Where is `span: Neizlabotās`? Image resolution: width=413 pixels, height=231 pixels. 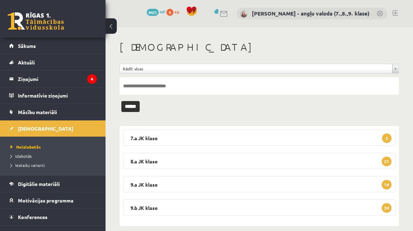
span: Neizlabotās is located at coordinates (26, 147).